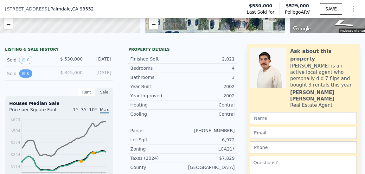  What do you see at coordinates (59, 50) in the screenshot?
I see `div: LISTING & SALE HISTORY` at bounding box center [59, 50].